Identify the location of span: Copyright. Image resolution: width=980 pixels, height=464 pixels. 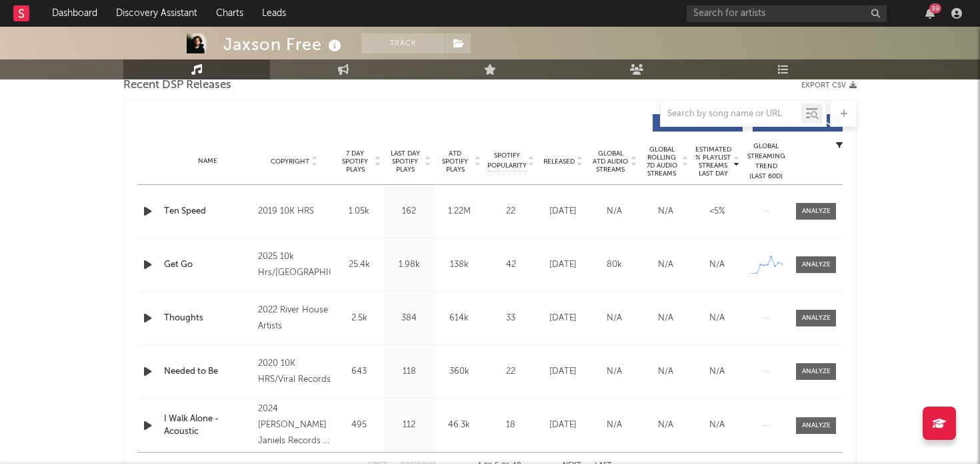
(290, 161).